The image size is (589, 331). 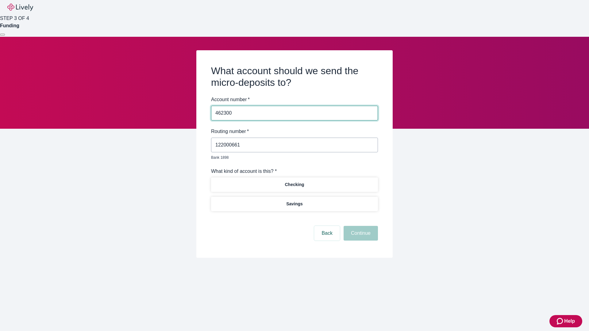 What do you see at coordinates (292, 158) in the screenshot?
I see `p: Bank 1898` at bounding box center [292, 158].